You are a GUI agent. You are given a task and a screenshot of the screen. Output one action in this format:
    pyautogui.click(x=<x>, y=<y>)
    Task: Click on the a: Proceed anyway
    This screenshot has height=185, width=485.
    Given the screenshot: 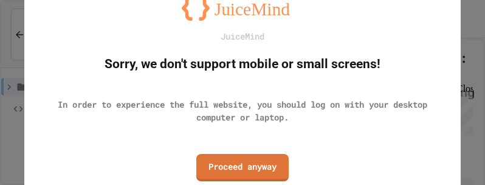 What is the action you would take?
    pyautogui.click(x=242, y=167)
    